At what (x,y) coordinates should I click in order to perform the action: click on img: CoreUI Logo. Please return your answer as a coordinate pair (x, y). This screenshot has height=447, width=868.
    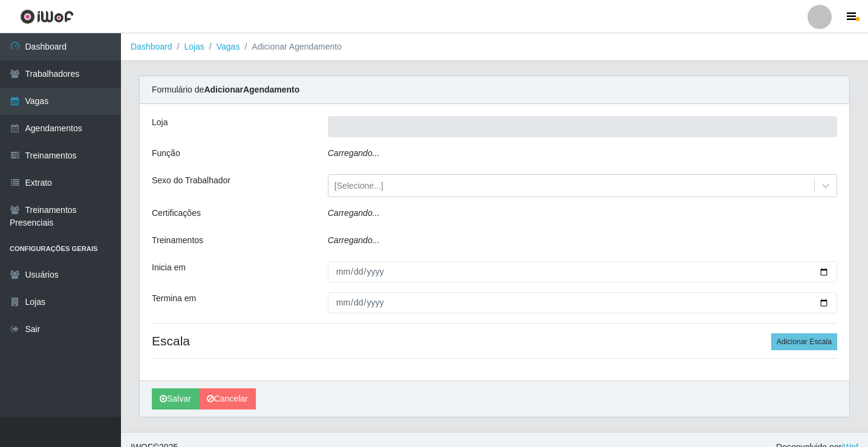
    Looking at the image, I should click on (47, 16).